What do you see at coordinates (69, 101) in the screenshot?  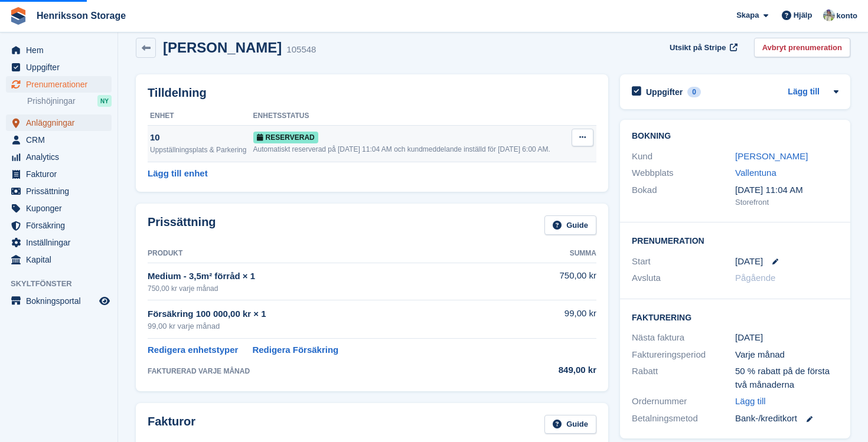 I see `a: Prishöjningar NY` at bounding box center [69, 101].